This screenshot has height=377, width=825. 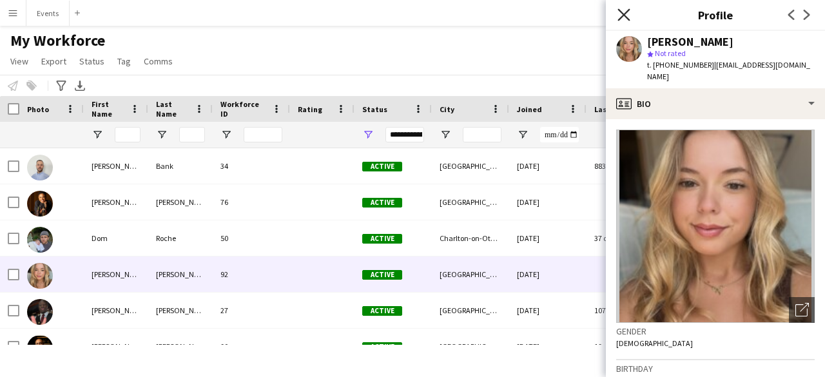 What do you see at coordinates (19, 61) in the screenshot?
I see `span: View` at bounding box center [19, 61].